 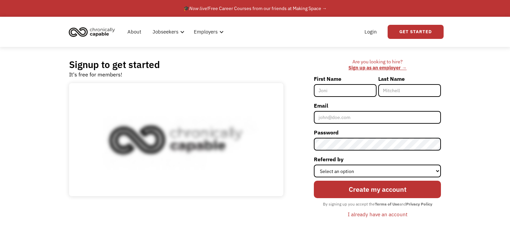 What do you see at coordinates (345, 90) in the screenshot?
I see `input: Joni` at bounding box center [345, 90].